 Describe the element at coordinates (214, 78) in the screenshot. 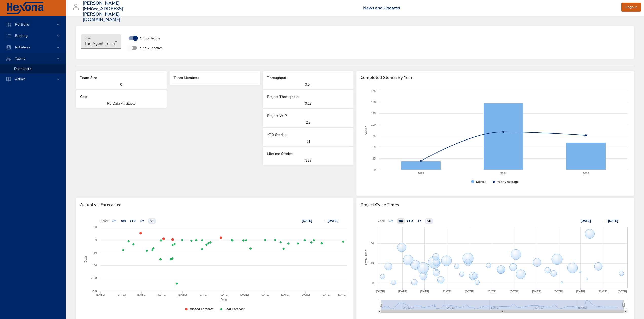

I see `h6: Team Members` at that location.